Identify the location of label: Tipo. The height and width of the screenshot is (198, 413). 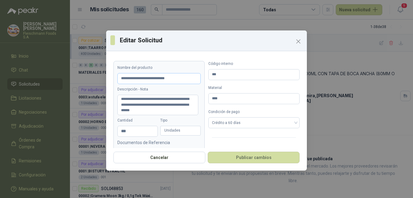
(180, 120).